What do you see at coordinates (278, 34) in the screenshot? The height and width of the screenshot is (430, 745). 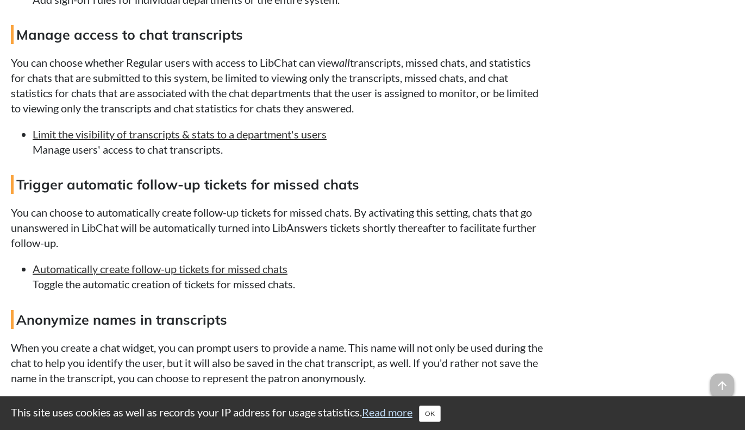 I see `h4: Manage access to chat transcripts` at bounding box center [278, 34].